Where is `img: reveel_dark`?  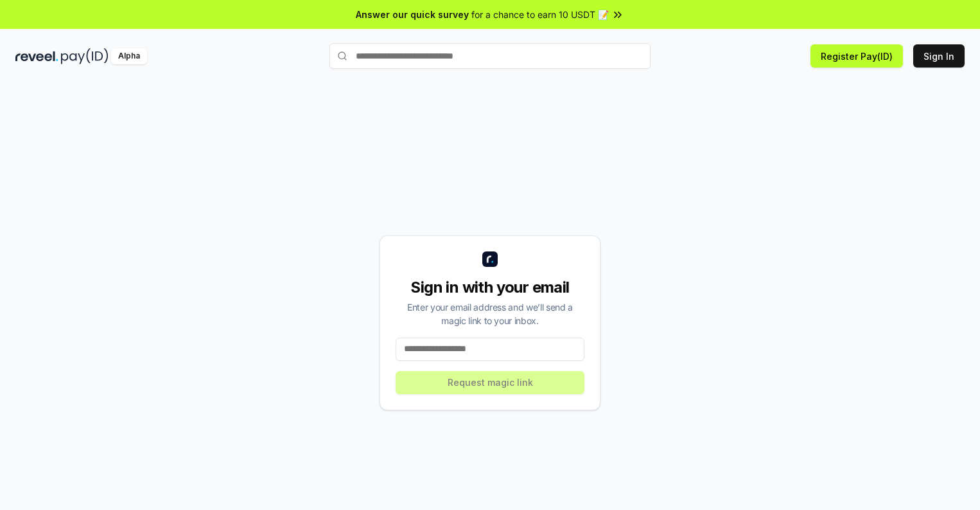 img: reveel_dark is located at coordinates (36, 56).